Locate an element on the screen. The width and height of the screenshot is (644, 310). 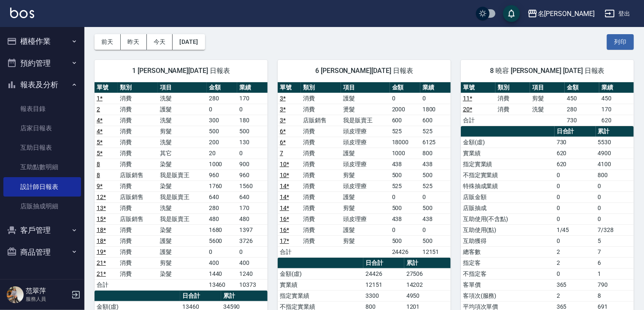
td: 4100 is located at coordinates (615, 164).